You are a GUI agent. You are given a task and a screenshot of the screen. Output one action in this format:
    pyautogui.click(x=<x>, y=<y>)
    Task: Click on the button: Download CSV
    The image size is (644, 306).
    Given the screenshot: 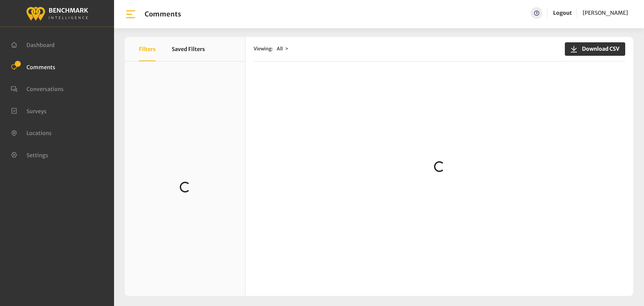 What is the action you would take?
    pyautogui.click(x=595, y=49)
    